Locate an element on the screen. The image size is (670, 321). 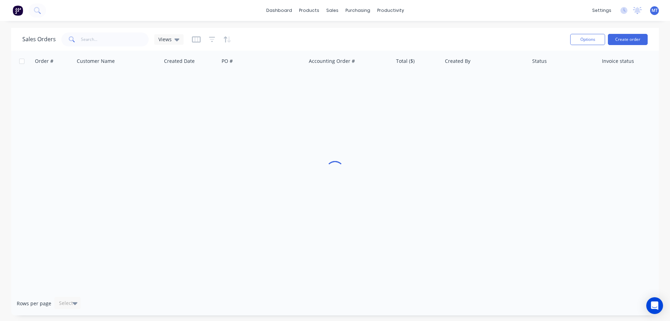
div: settings is located at coordinates (601, 10).